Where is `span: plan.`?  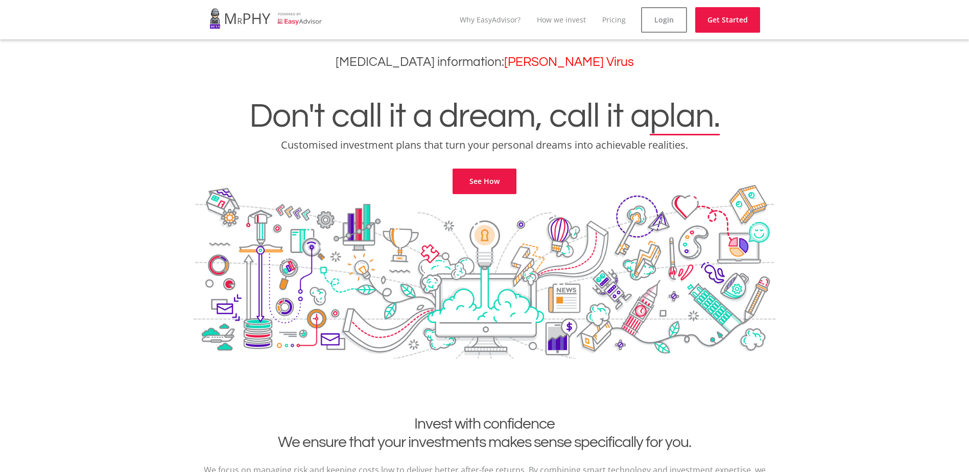 span: plan. is located at coordinates (684, 116).